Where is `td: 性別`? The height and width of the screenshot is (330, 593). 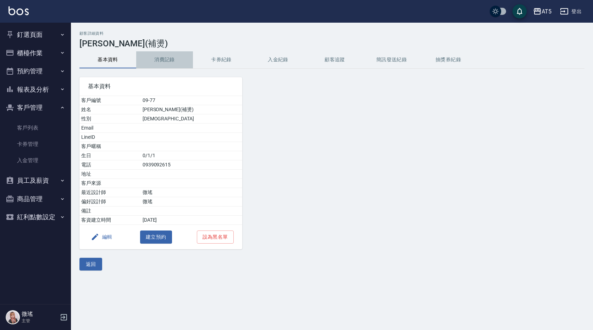 td: 性別 is located at coordinates (110, 119).